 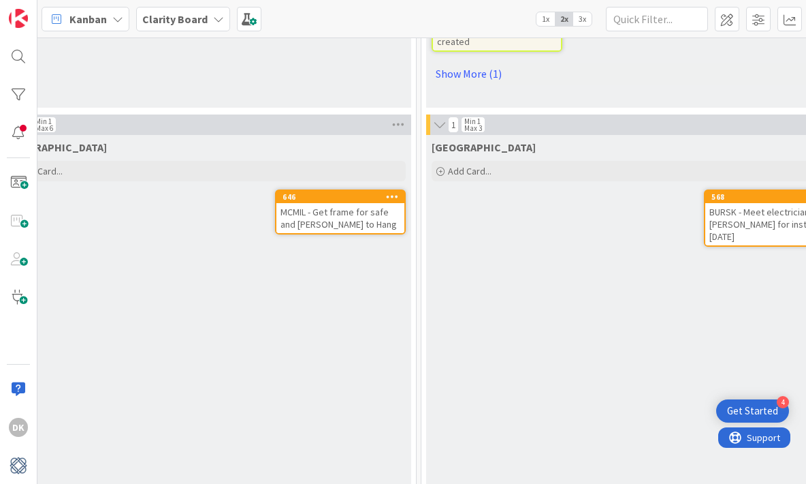 I want to click on span: Support, so click(x=45, y=10).